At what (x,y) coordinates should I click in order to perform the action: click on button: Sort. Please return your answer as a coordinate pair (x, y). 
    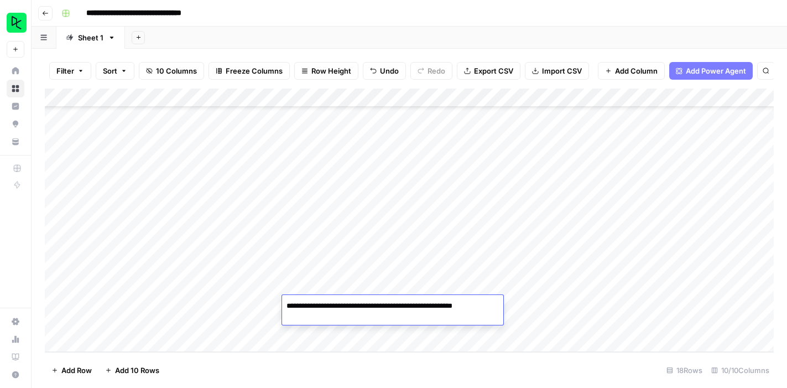
    Looking at the image, I should click on (115, 71).